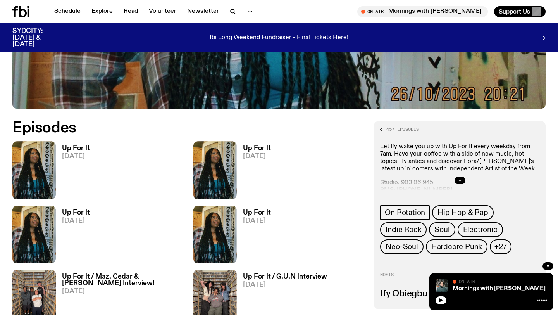  I want to click on button: Support Us, so click(520, 12).